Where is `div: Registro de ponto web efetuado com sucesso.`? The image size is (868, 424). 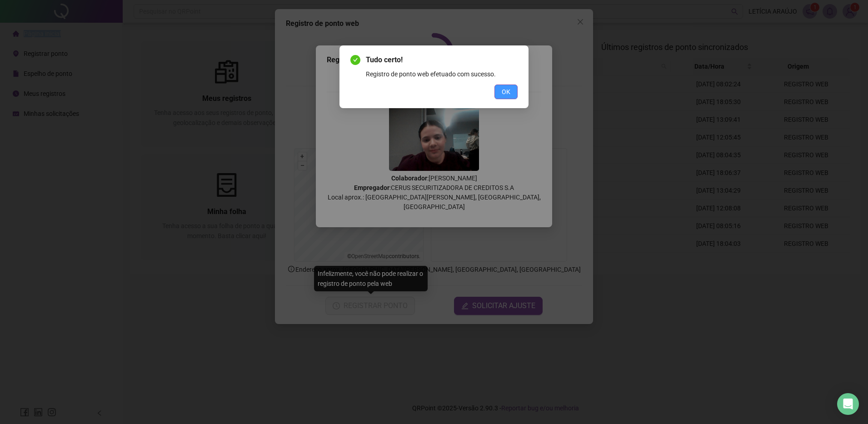
div: Registro de ponto web efetuado com sucesso. is located at coordinates (442, 74).